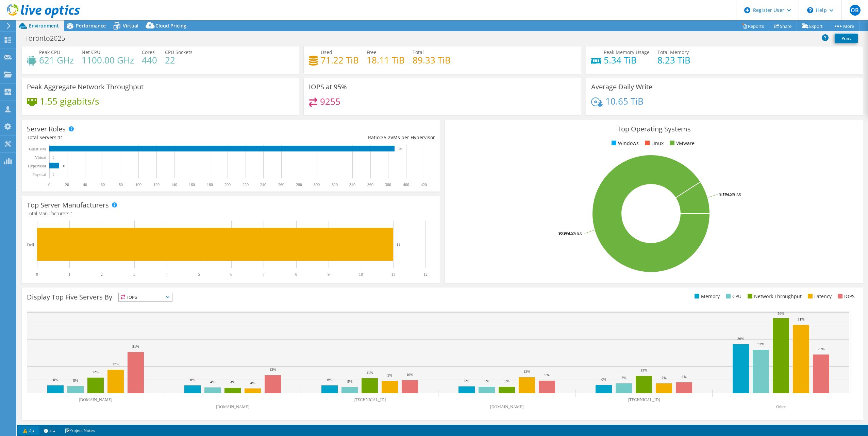 This screenshot has height=436, width=868. Describe the element at coordinates (50, 52) in the screenshot. I see `span: Peak CPU` at that location.